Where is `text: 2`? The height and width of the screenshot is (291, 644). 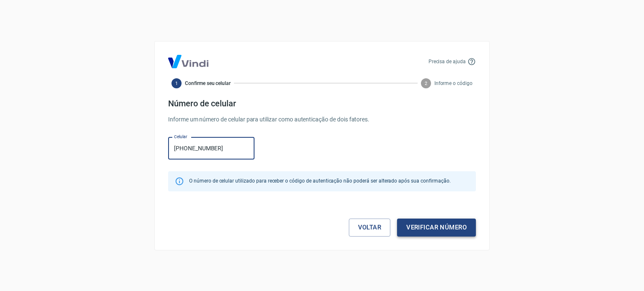 text: 2 is located at coordinates (426, 83).